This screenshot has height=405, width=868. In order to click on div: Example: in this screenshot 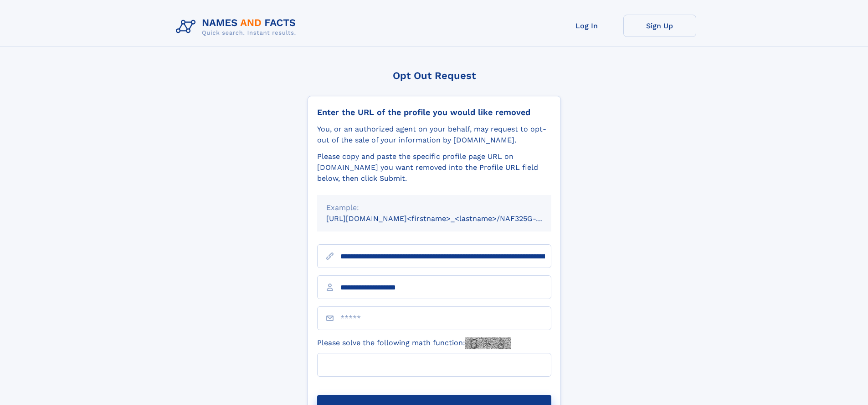, I will do `click(434, 208)`.